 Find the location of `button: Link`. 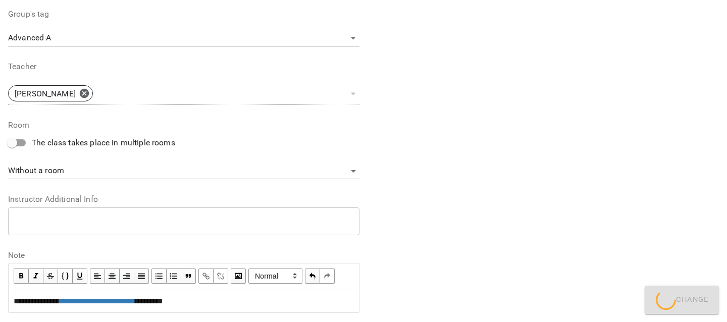

button: Link is located at coordinates (206, 276).